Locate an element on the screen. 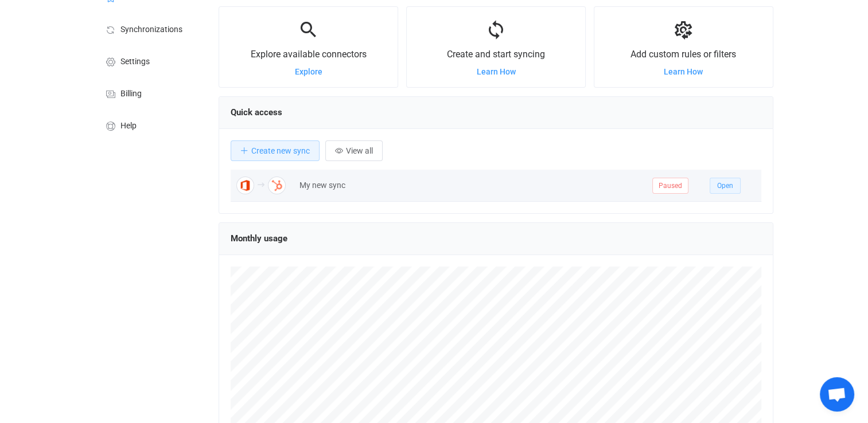 Image resolution: width=868 pixels, height=423 pixels. span: Billing is located at coordinates (131, 94).